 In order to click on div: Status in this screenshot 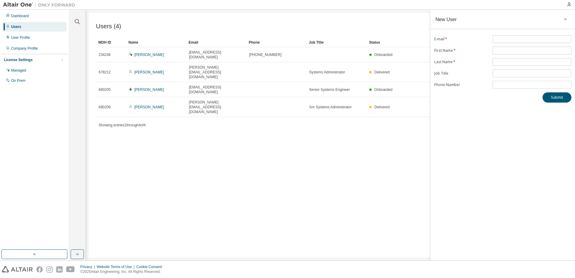, I will do `click(451, 42)`.